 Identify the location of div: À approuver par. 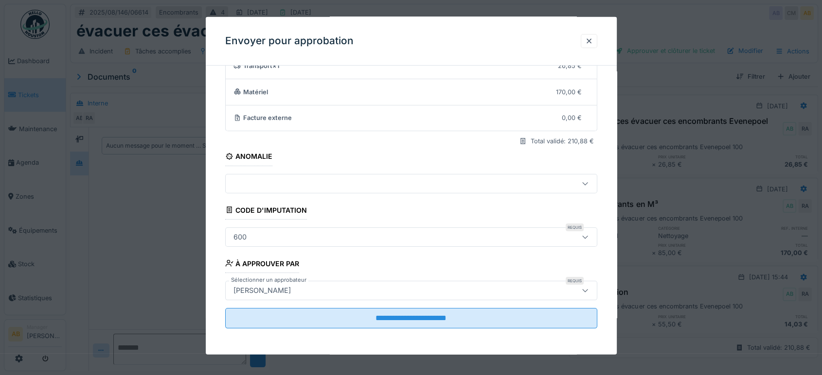
(262, 265).